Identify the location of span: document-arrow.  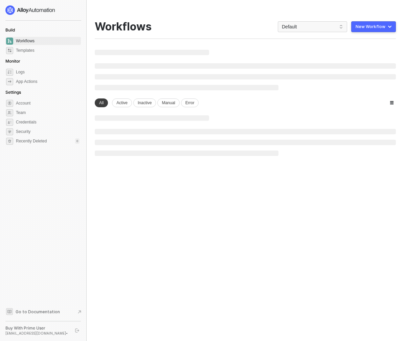
(79, 312).